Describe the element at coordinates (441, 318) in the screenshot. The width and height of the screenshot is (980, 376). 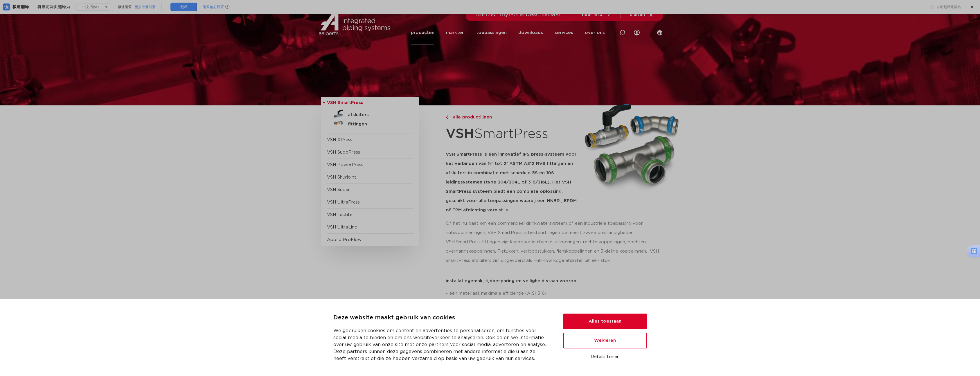
I see `p: Deze website maakt gebruik van cookies` at that location.